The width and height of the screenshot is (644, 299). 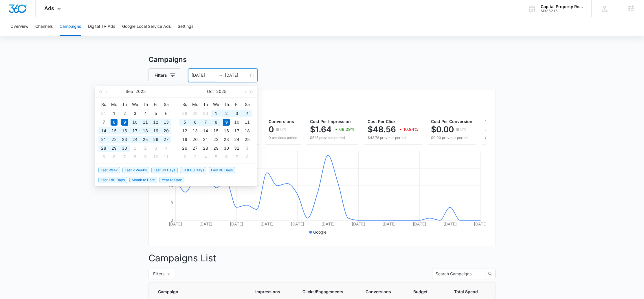 I want to click on td: 2025-09-12, so click(x=156, y=122).